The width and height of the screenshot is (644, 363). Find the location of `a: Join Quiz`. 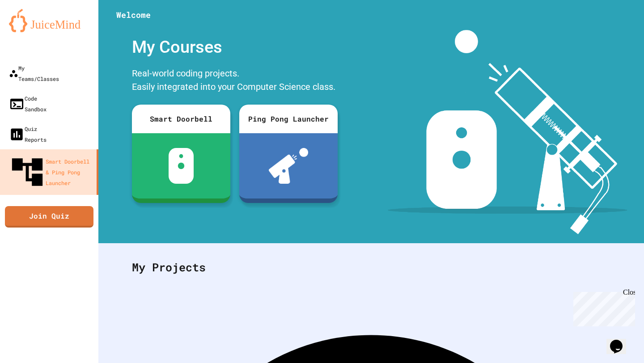

a: Join Quiz is located at coordinates (49, 217).